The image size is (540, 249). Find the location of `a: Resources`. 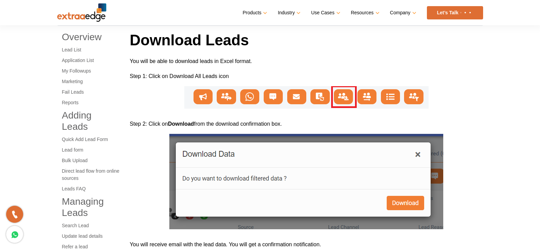

a: Resources is located at coordinates (364, 13).